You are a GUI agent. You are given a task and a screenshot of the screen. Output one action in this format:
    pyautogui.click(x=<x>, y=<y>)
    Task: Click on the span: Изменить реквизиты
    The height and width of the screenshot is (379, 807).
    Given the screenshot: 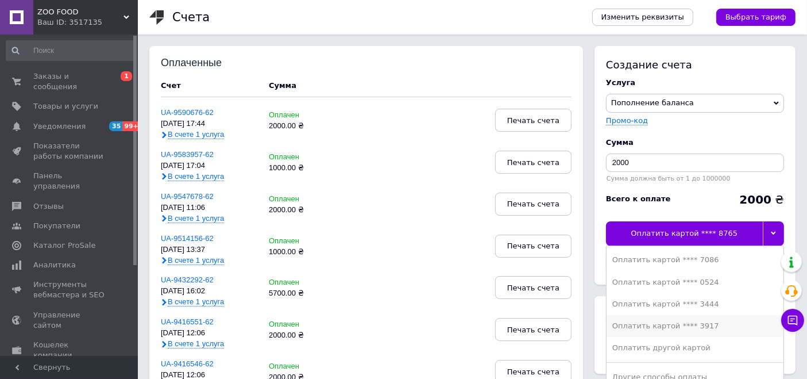 What is the action you would take?
    pyautogui.click(x=643, y=17)
    